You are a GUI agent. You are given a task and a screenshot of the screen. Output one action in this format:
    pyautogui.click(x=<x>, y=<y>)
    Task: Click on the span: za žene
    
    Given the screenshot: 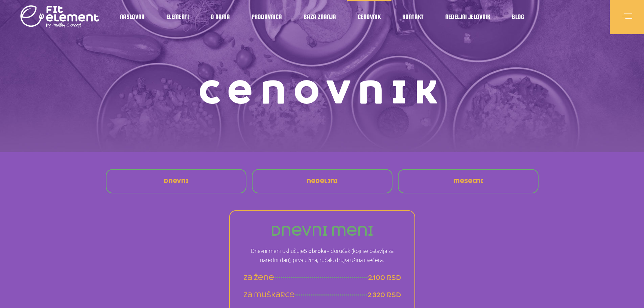 What is the action you would take?
    pyautogui.click(x=258, y=278)
    